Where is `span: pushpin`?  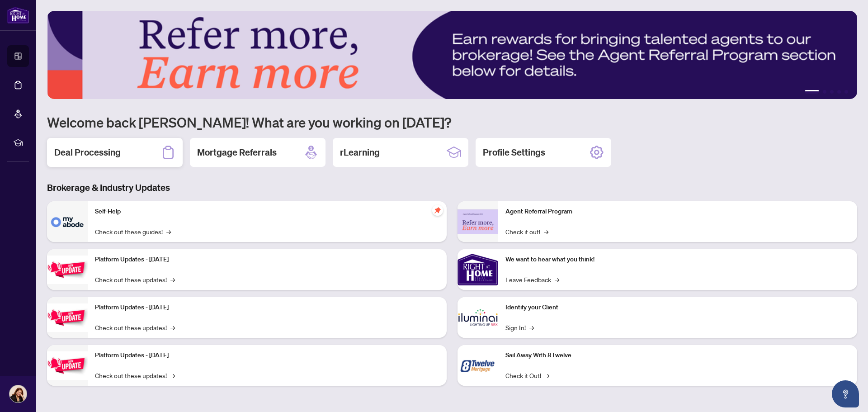 span: pushpin is located at coordinates (438, 210).